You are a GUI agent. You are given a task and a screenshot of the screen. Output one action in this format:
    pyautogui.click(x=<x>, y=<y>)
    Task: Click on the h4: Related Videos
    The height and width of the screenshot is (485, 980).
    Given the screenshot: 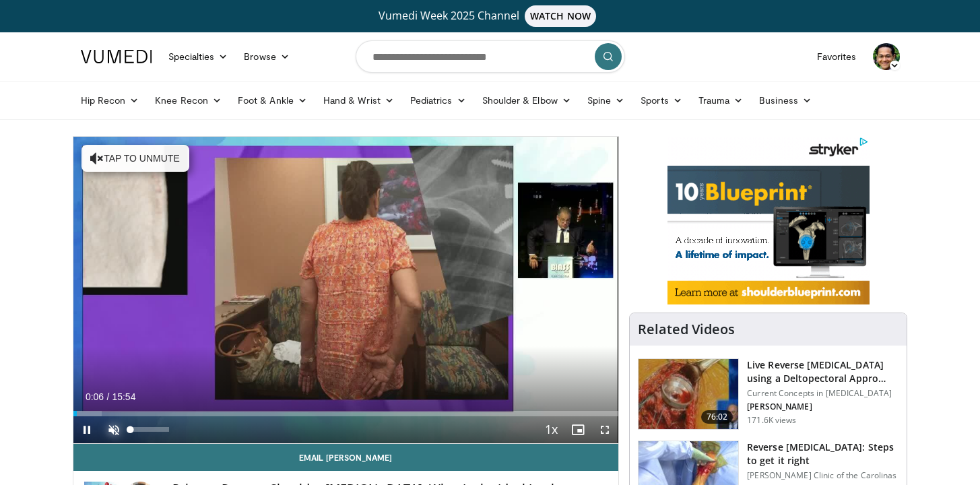 What is the action you would take?
    pyautogui.click(x=686, y=329)
    